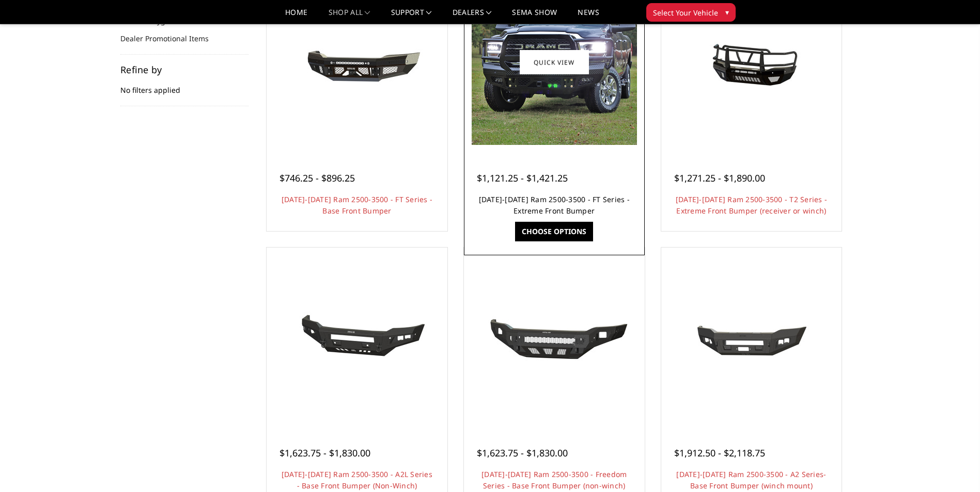 This screenshot has height=492, width=980. What do you see at coordinates (184, 70) in the screenshot?
I see `h5: Refine by` at bounding box center [184, 70].